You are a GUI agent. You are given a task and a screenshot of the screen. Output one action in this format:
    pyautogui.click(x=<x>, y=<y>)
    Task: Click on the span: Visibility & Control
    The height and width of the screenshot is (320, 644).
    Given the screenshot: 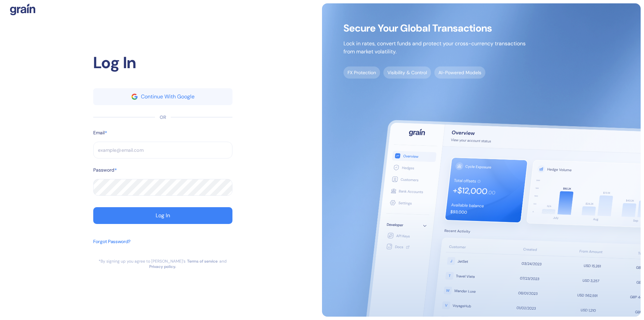 What is the action you would take?
    pyautogui.click(x=407, y=73)
    